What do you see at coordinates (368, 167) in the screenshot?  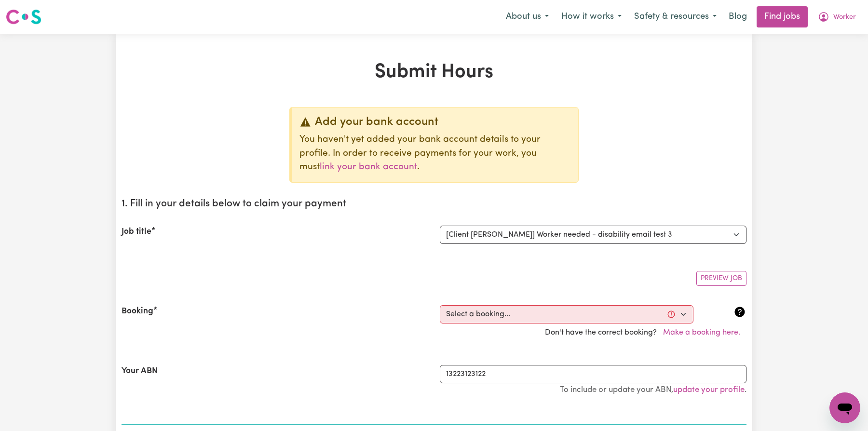 I see `a: link your bank account` at bounding box center [368, 167].